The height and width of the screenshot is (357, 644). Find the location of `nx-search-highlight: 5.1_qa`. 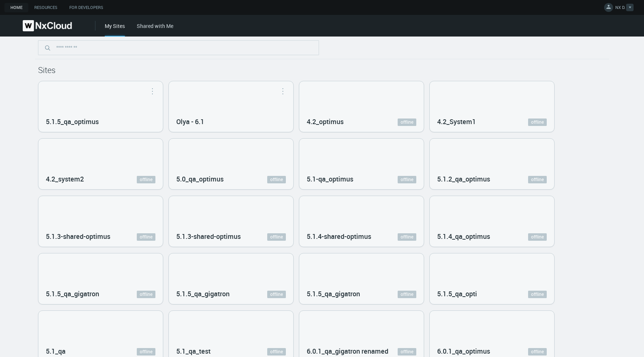

nx-search-highlight: 5.1_qa is located at coordinates (56, 351).